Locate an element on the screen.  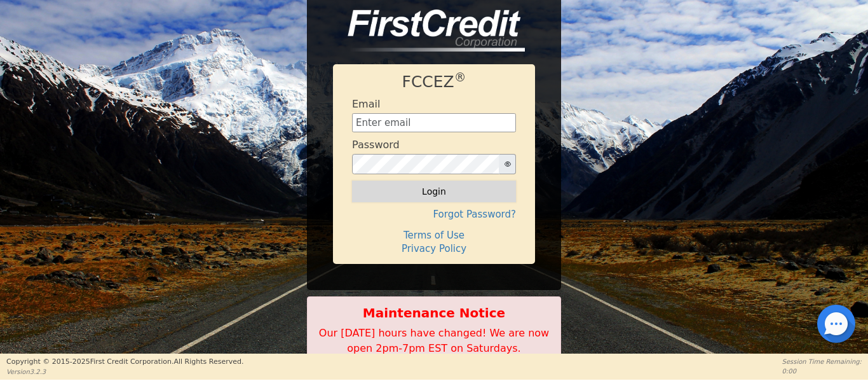
p: Copyright © 2015- 2025 First Credit Corporation. is located at coordinates (124, 361).